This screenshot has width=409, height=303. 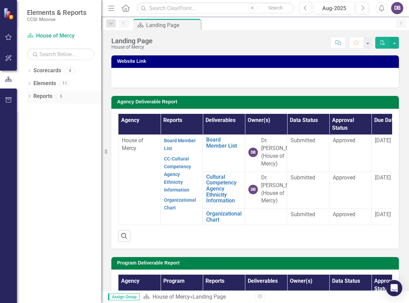 What do you see at coordinates (139, 144) in the screenshot?
I see `p: House of Mercy` at bounding box center [139, 144].